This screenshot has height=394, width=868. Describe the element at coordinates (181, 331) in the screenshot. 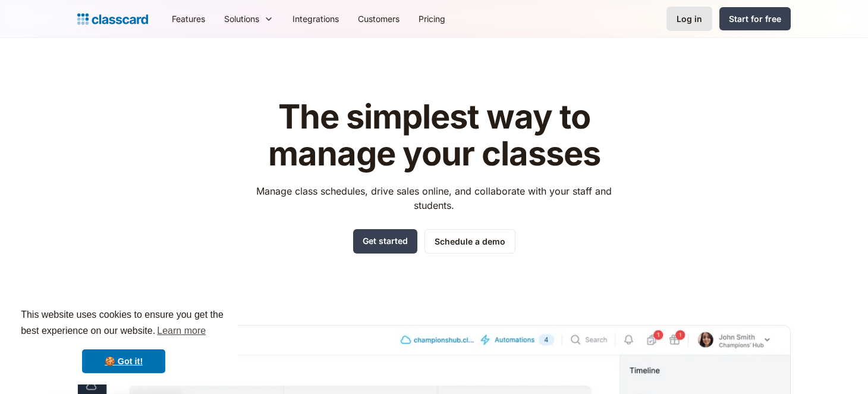

I see `a: learn more about cookies` at that location.